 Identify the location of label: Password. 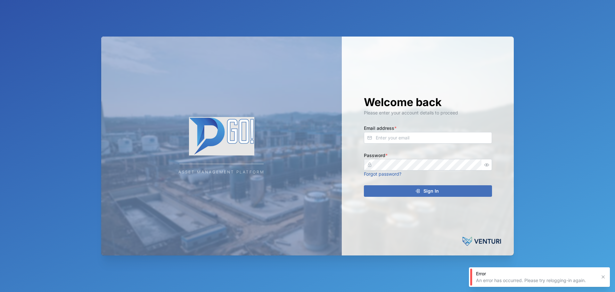
(376, 155).